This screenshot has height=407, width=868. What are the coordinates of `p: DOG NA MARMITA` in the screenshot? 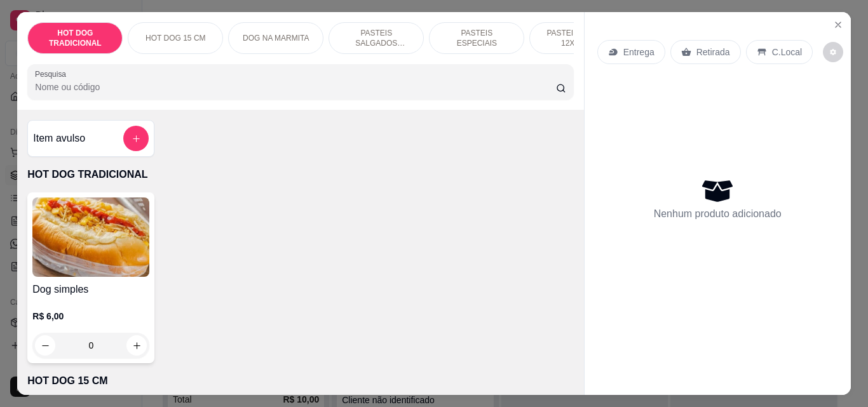 It's located at (275, 38).